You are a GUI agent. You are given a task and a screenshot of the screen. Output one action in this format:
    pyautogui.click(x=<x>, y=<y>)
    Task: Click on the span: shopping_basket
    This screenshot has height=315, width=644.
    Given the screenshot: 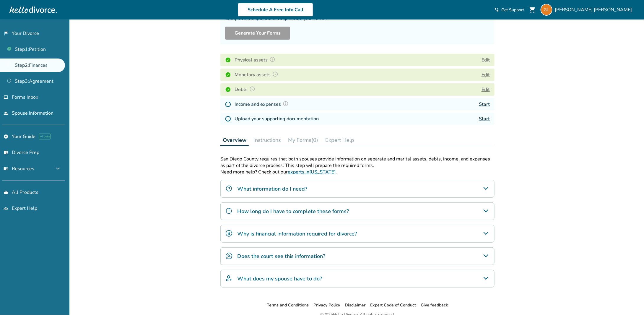 What is the action you would take?
    pyautogui.click(x=6, y=192)
    